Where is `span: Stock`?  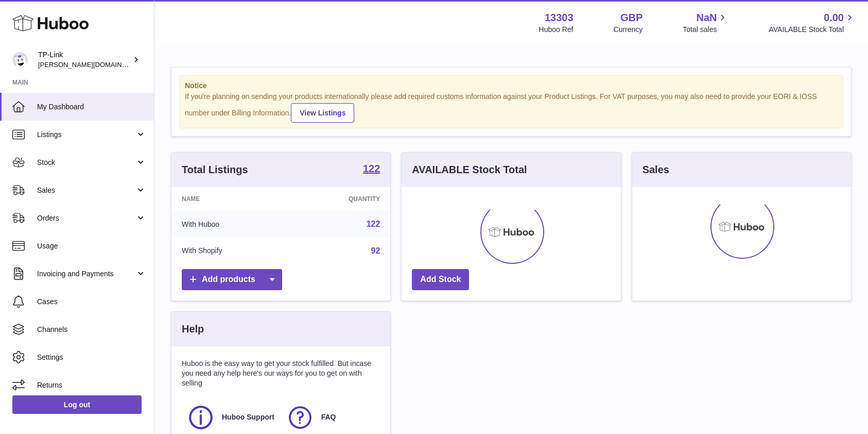 span: Stock is located at coordinates (86, 162).